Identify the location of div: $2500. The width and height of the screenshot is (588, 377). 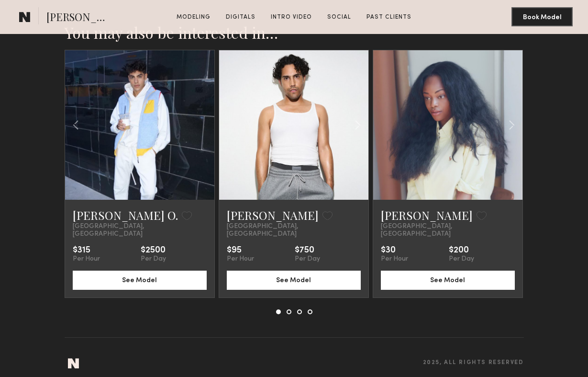
(153, 251).